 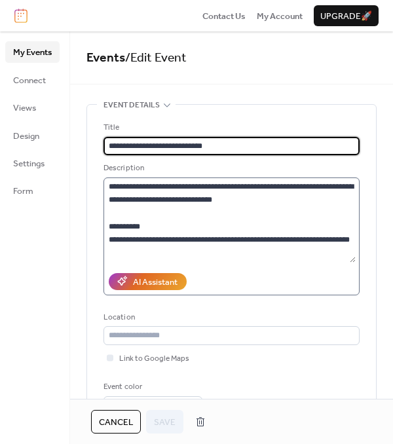 What do you see at coordinates (105, 58) in the screenshot?
I see `a: Events` at bounding box center [105, 58].